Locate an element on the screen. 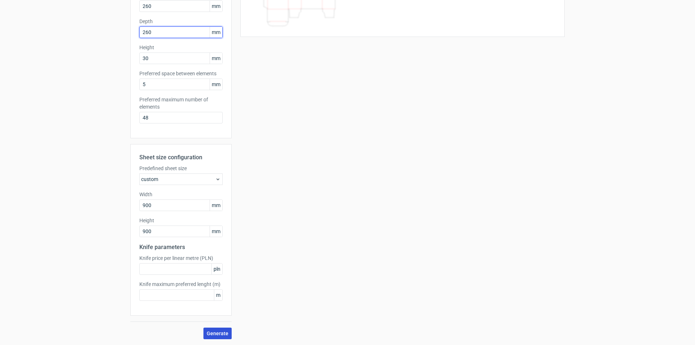 The image size is (695, 345). h2: Sheet size configuration is located at coordinates (181, 157).